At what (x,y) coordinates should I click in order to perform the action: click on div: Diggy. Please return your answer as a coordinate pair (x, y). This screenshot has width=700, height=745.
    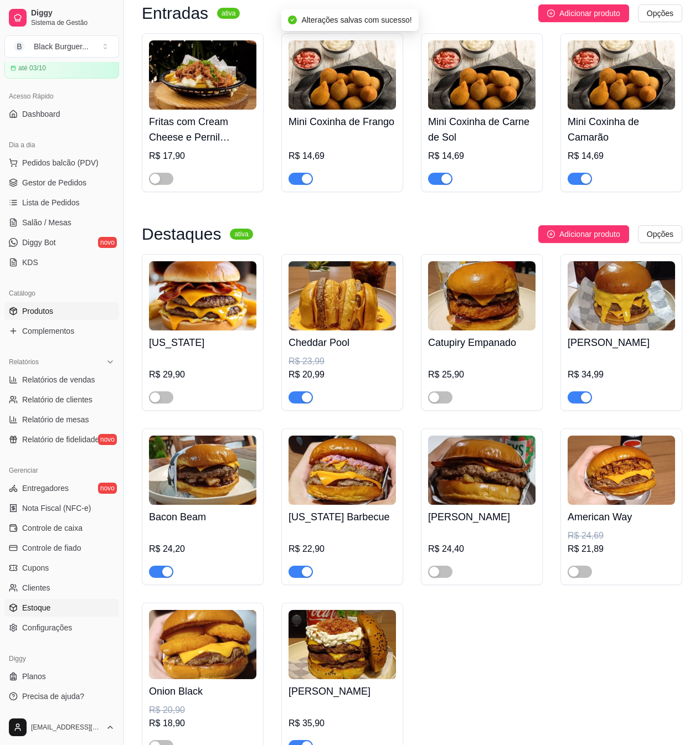
    Looking at the image, I should click on (61, 658).